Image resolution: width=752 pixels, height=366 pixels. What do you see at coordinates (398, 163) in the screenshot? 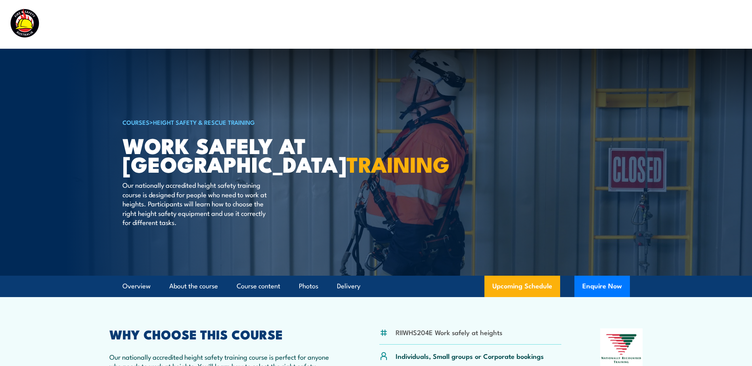
I see `strong: TRAINING` at bounding box center [398, 163].